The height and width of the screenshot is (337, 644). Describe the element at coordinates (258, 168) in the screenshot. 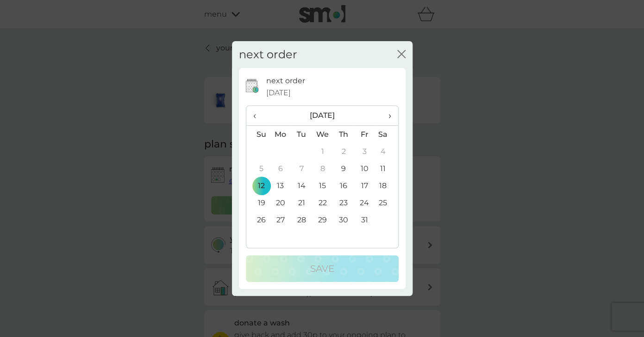

I see `td: 5` at that location.